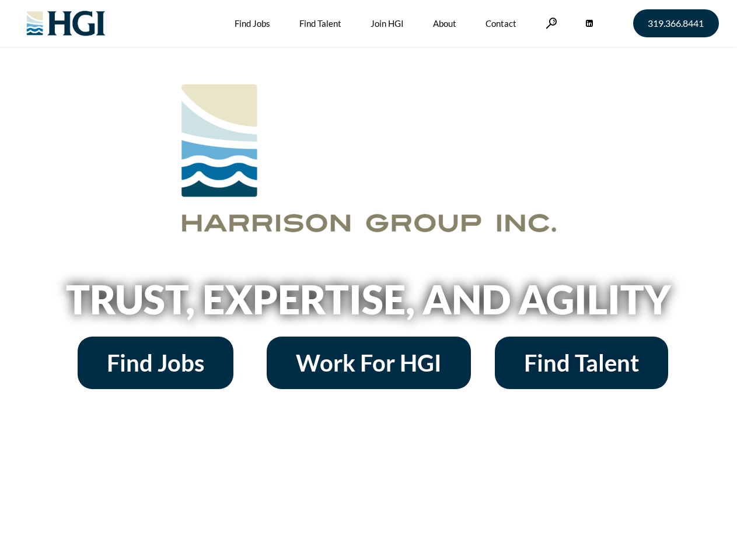 The width and height of the screenshot is (737, 560). I want to click on a: Find Jobs, so click(155, 363).